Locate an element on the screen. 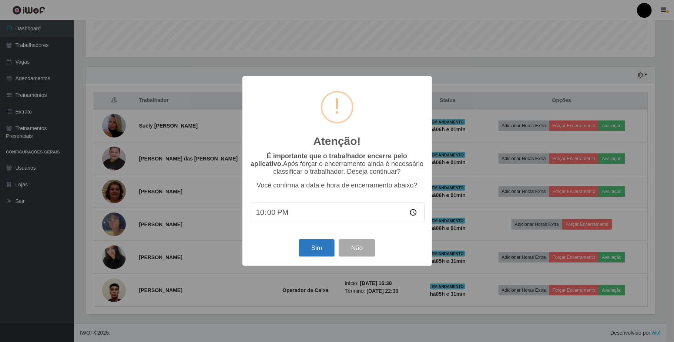 Image resolution: width=674 pixels, height=342 pixels. h2: Atenção! is located at coordinates (337, 141).